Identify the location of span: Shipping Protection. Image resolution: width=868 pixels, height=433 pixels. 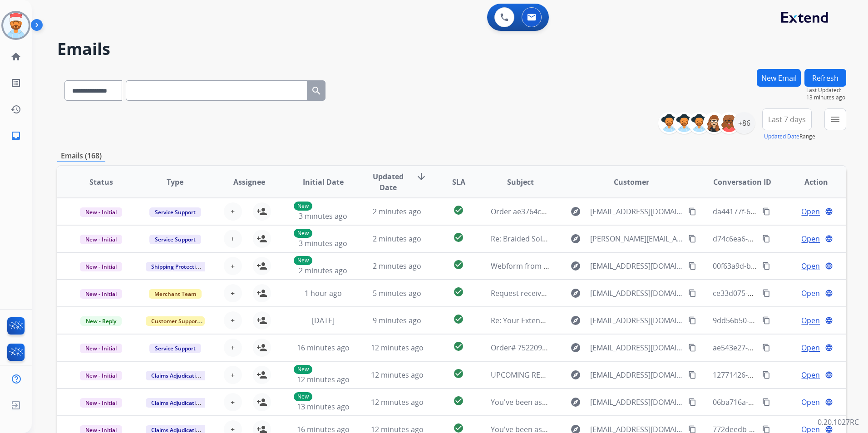
(176, 267).